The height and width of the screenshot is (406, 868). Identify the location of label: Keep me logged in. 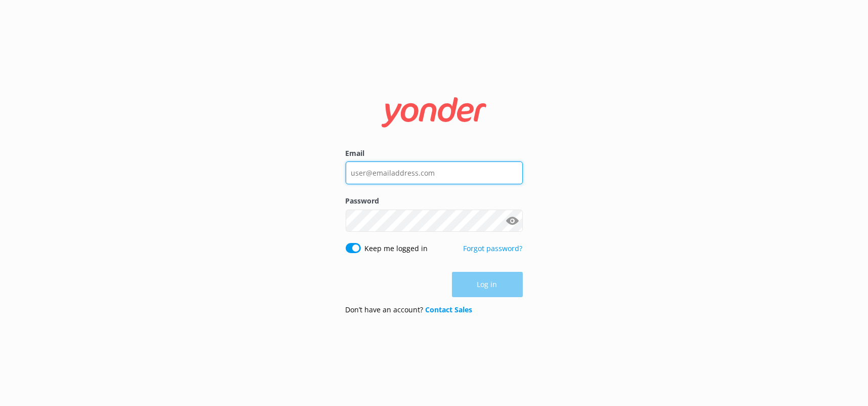
(397, 248).